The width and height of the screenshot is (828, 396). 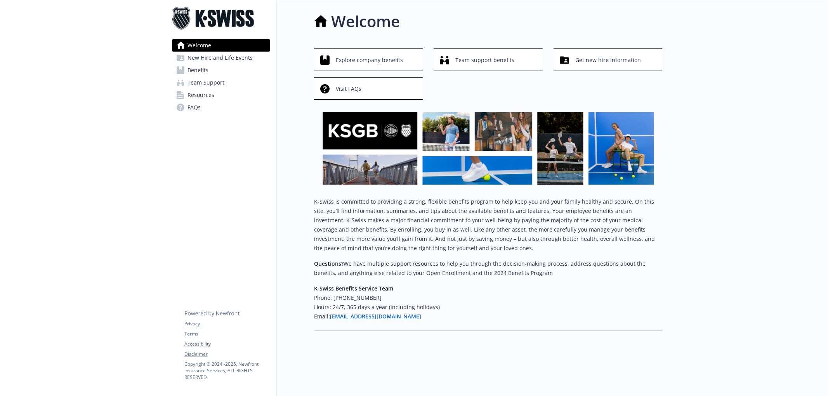 I want to click on button: Explore company benefits, so click(x=368, y=60).